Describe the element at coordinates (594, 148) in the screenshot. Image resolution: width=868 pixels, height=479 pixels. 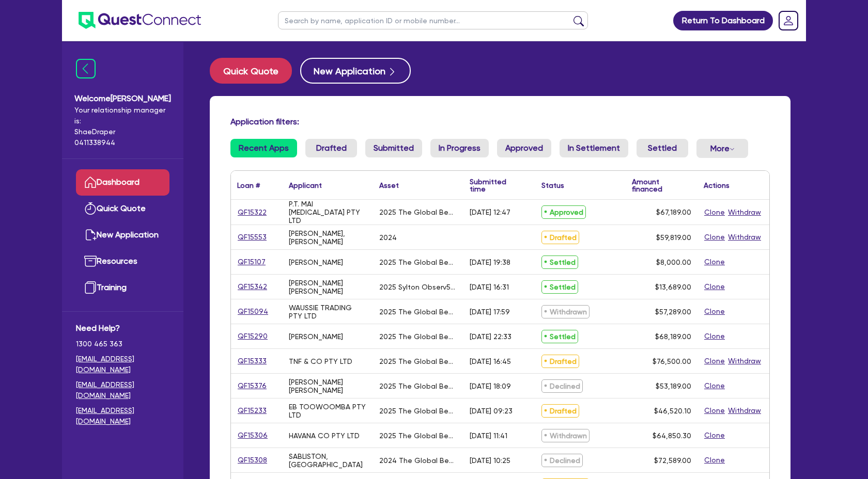
I see `a: In Settlement` at that location.